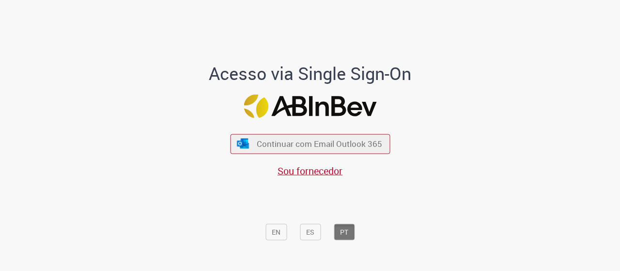 Image resolution: width=620 pixels, height=271 pixels. Describe the element at coordinates (310, 232) in the screenshot. I see `button: ES` at that location.